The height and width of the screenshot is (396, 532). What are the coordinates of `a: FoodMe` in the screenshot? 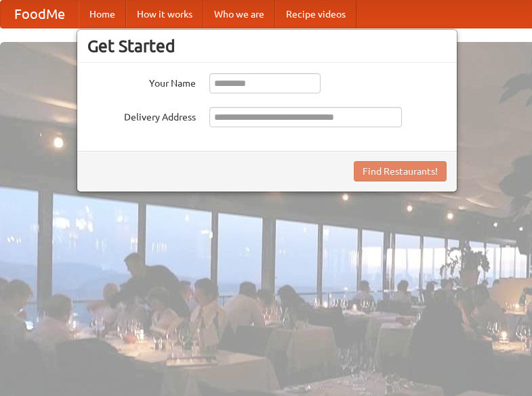 It's located at (40, 14).